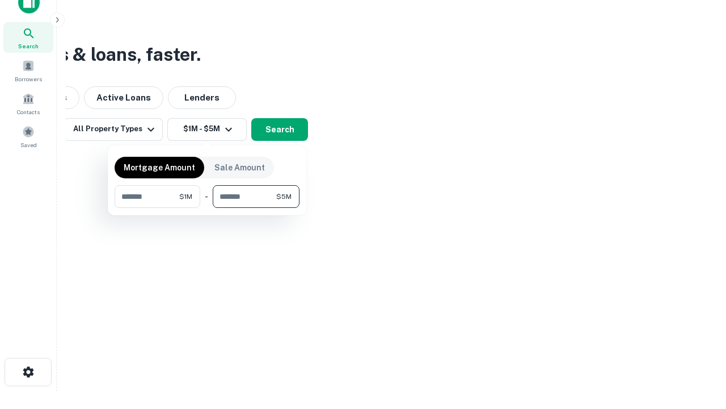  I want to click on p: Sale Amount, so click(239, 167).